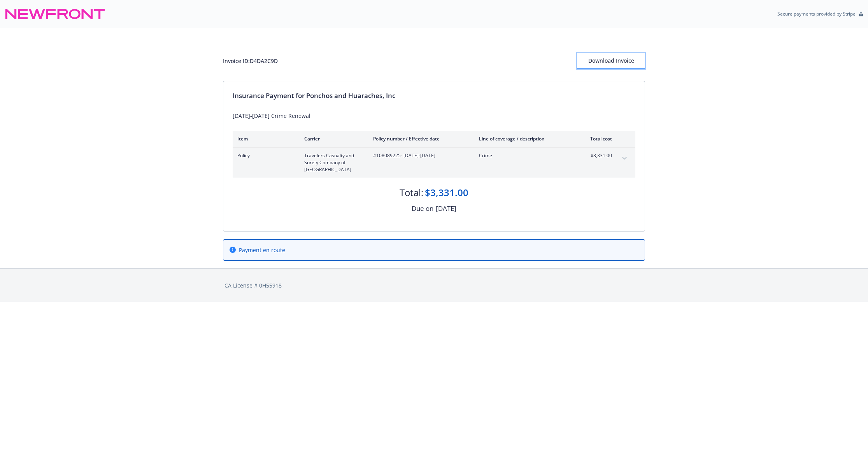 The width and height of the screenshot is (868, 463). Describe the element at coordinates (250, 61) in the screenshot. I see `div: Invoice ID: D4DA2C9D` at that location.